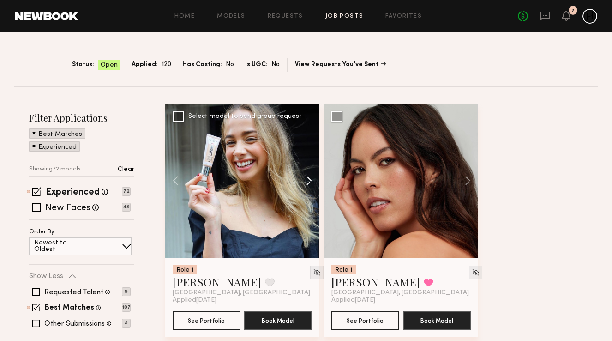 This screenshot has height=341, width=612. Describe the element at coordinates (166, 65) in the screenshot. I see `span: 120` at that location.